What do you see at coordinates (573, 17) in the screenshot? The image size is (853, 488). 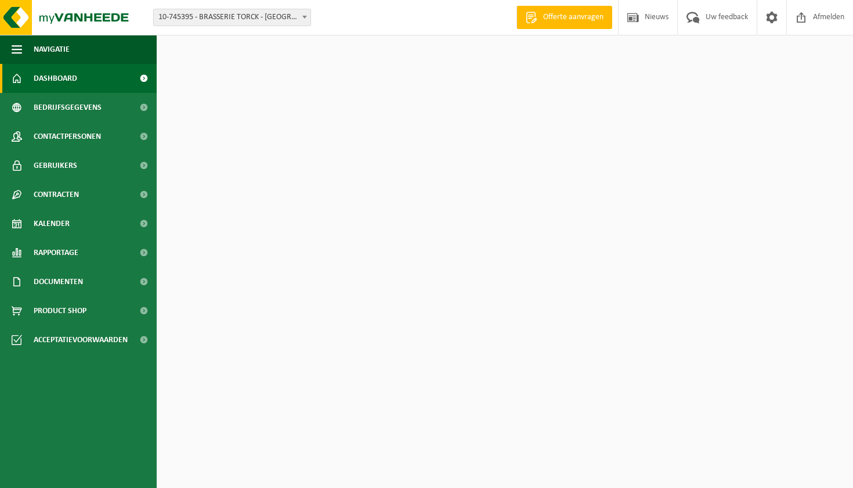 I see `span: Offerte aanvragen` at bounding box center [573, 17].